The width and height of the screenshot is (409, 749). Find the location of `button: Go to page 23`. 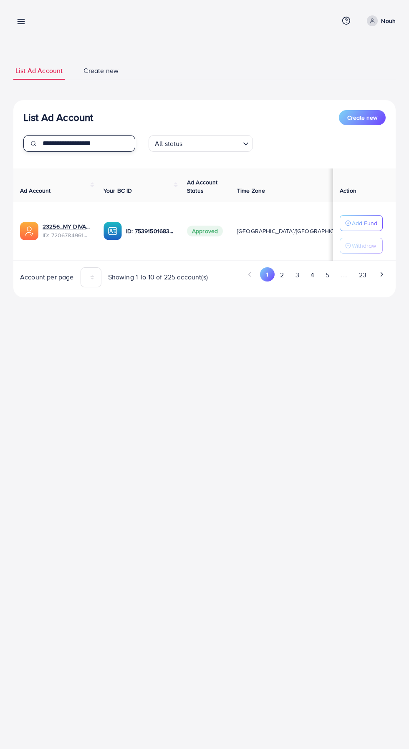

button: Go to page 23 is located at coordinates (362, 275).